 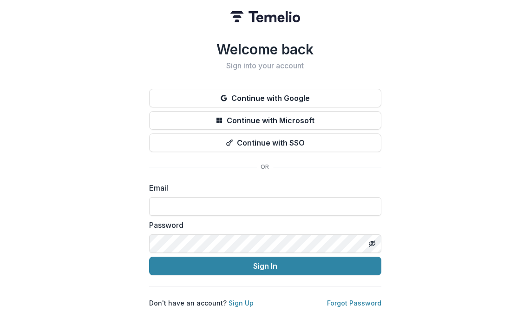 I want to click on button: Continue with Microsoft, so click(x=265, y=120).